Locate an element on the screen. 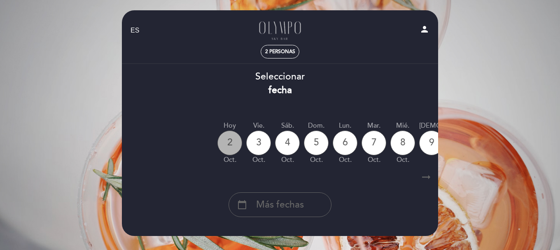 The width and height of the screenshot is (560, 250). span: 2 personas is located at coordinates (280, 51).